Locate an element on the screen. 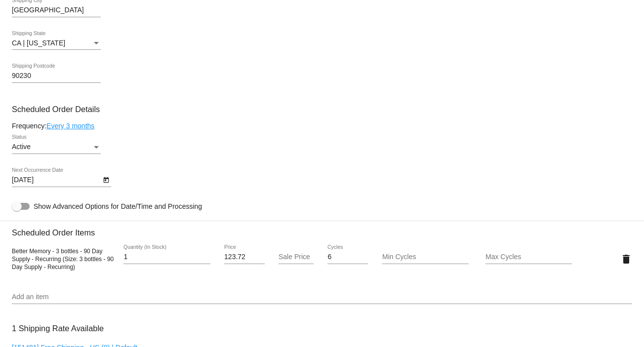  h3: Scheduled Order Details is located at coordinates (322, 109).